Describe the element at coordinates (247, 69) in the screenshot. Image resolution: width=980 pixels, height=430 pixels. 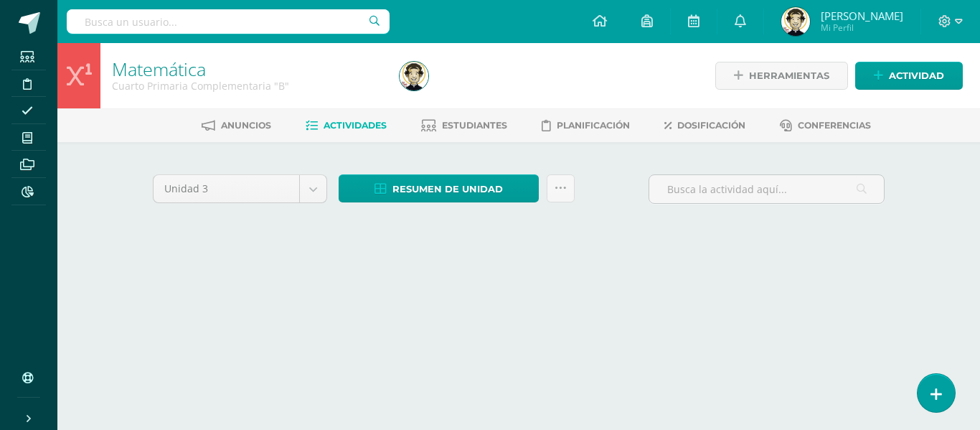
I see `h1: Matemática` at that location.